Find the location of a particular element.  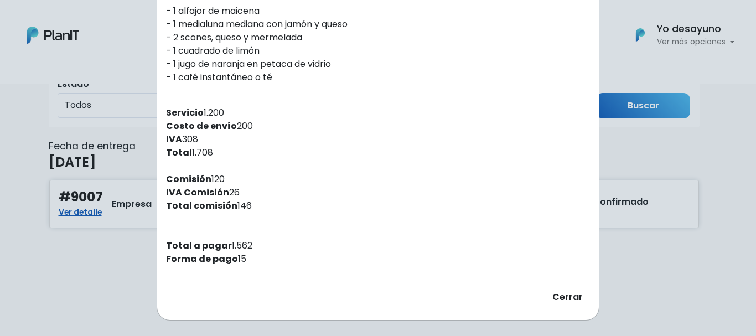

strong: Costo de envío is located at coordinates (201, 126).